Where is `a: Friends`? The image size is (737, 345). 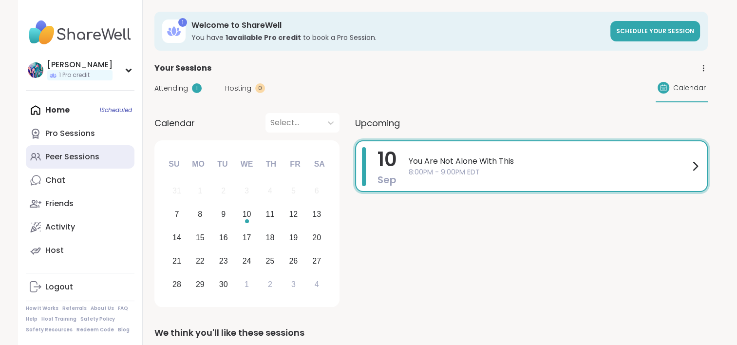
a: Friends is located at coordinates (80, 203).